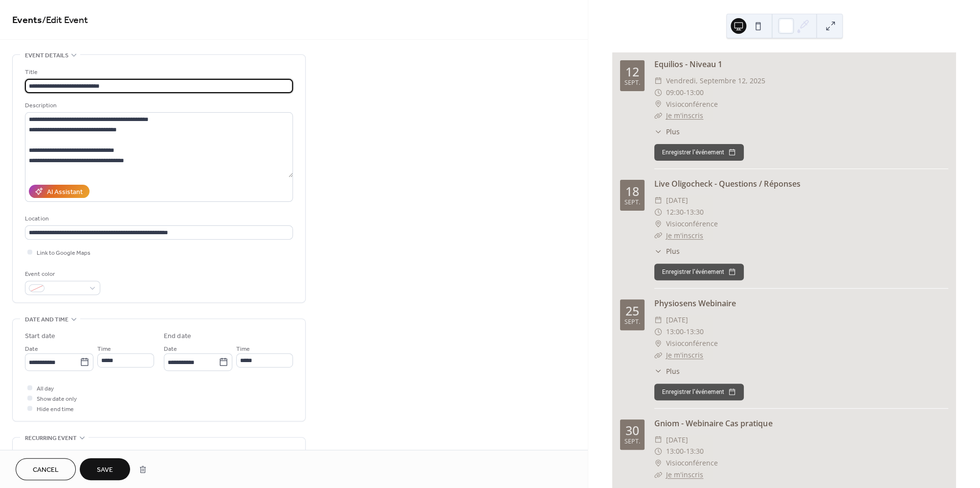 This screenshot has height=488, width=980. Describe the element at coordinates (675, 212) in the screenshot. I see `span: 12:30` at that location.